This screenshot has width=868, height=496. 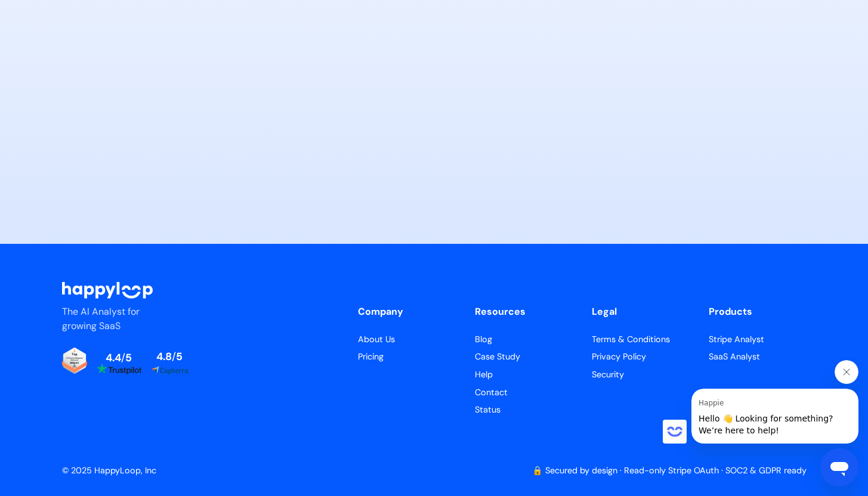 I want to click on div: Company, so click(x=407, y=312).